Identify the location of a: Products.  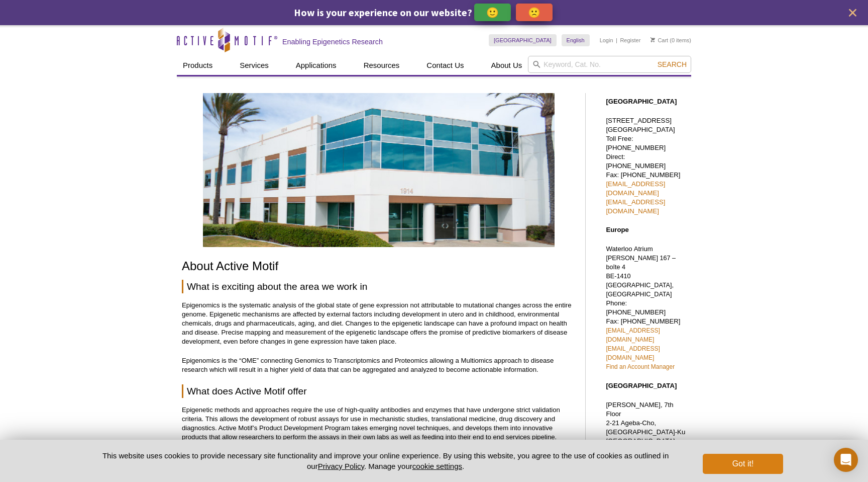
(198, 65).